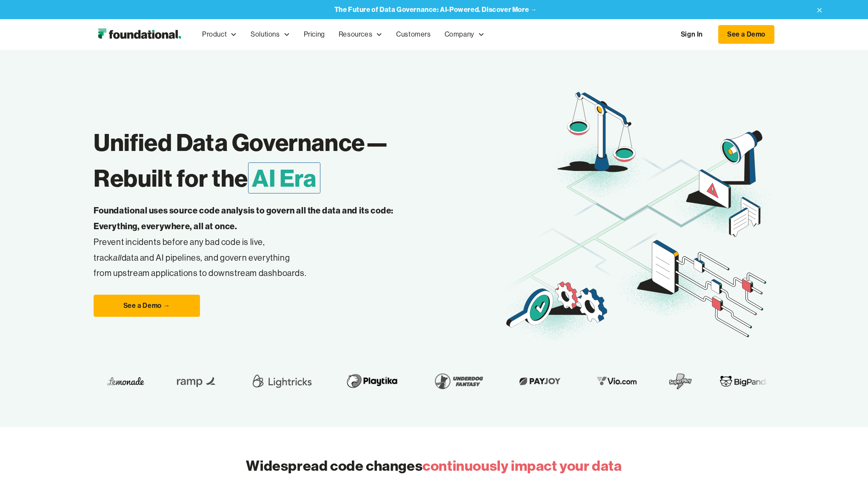 This screenshot has width=868, height=492. Describe the element at coordinates (117, 257) in the screenshot. I see `em: all` at that location.